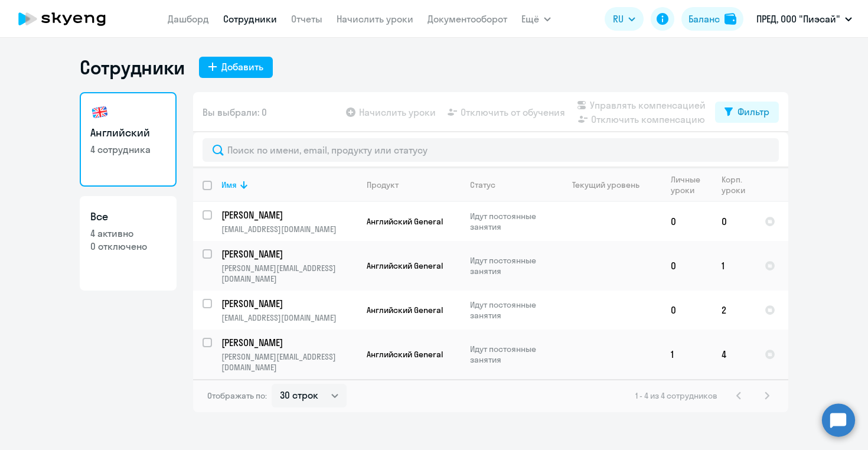 The image size is (868, 450). I want to click on p: 4 сотрудника, so click(128, 150).